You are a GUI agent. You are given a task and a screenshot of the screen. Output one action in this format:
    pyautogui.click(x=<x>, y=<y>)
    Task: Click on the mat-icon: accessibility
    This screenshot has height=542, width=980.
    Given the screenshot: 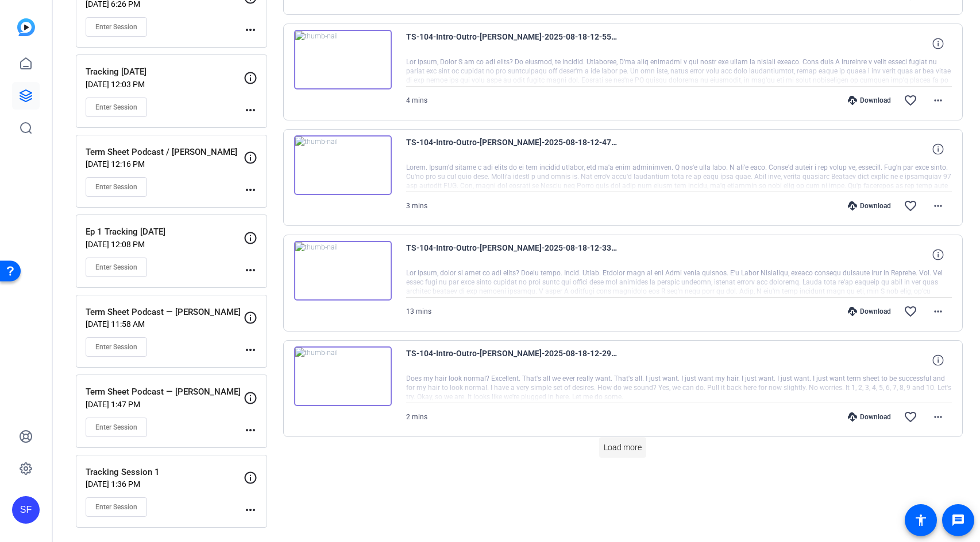 What is the action you would take?
    pyautogui.click(x=920, y=520)
    